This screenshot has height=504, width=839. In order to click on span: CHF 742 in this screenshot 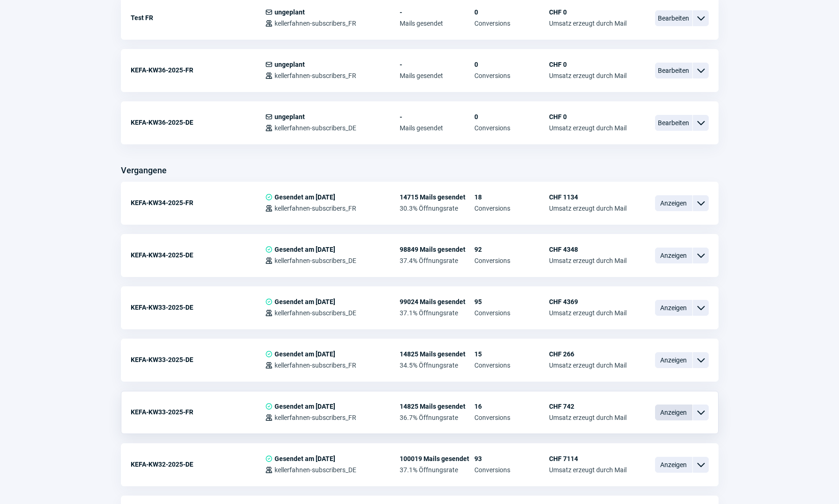, I will do `click(588, 406)`.